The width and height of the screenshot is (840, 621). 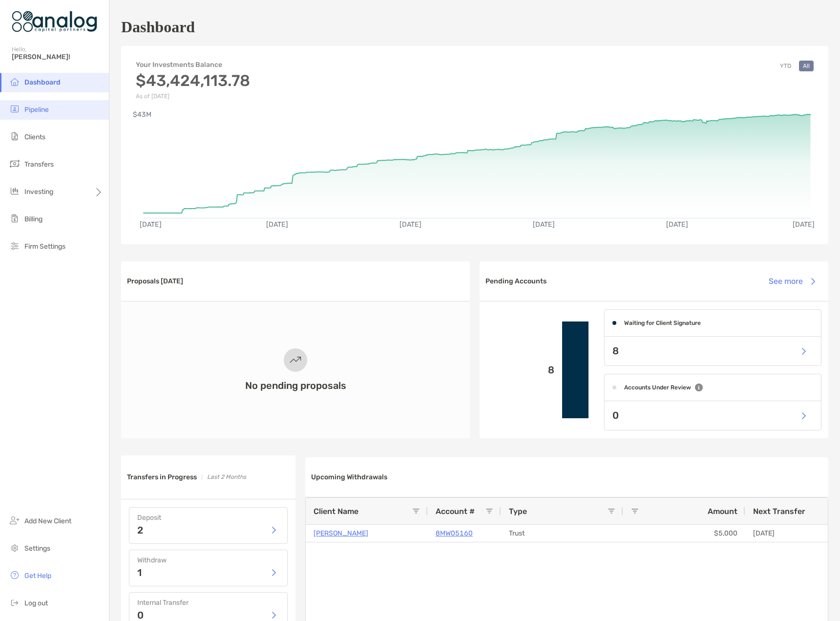 What do you see at coordinates (140, 573) in the screenshot?
I see `p: 1` at bounding box center [140, 573].